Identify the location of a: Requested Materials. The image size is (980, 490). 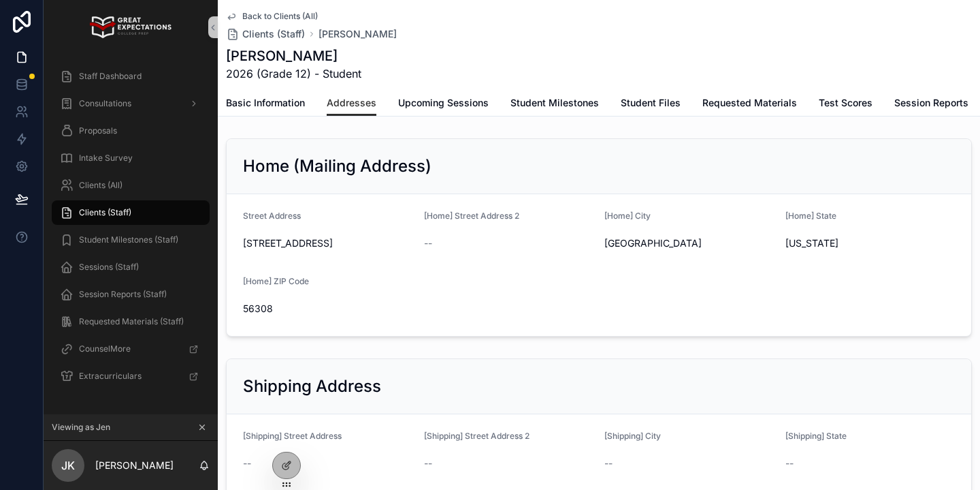
(749, 104).